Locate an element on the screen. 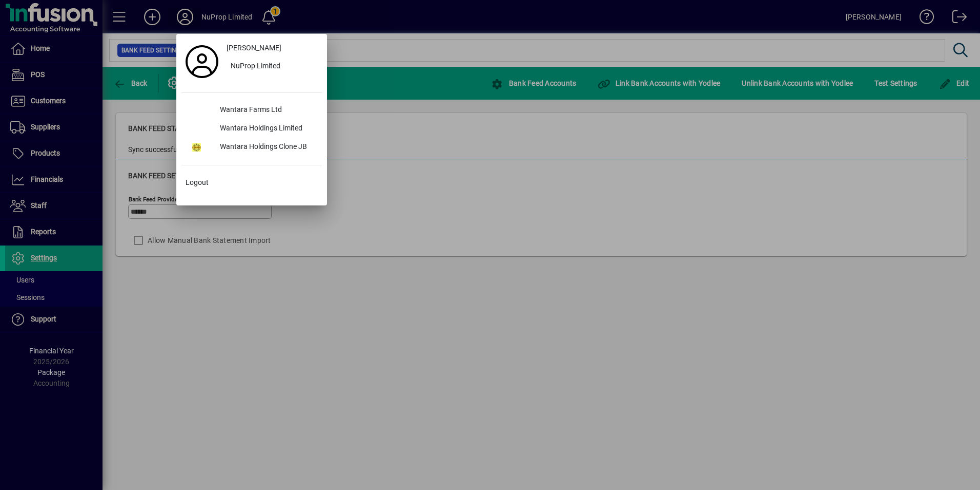  div: Wantara Farms Ltd is located at coordinates (267, 110).